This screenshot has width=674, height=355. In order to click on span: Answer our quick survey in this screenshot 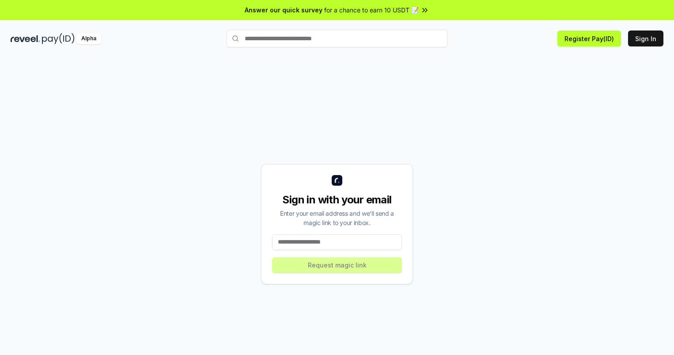, I will do `click(283, 10)`.